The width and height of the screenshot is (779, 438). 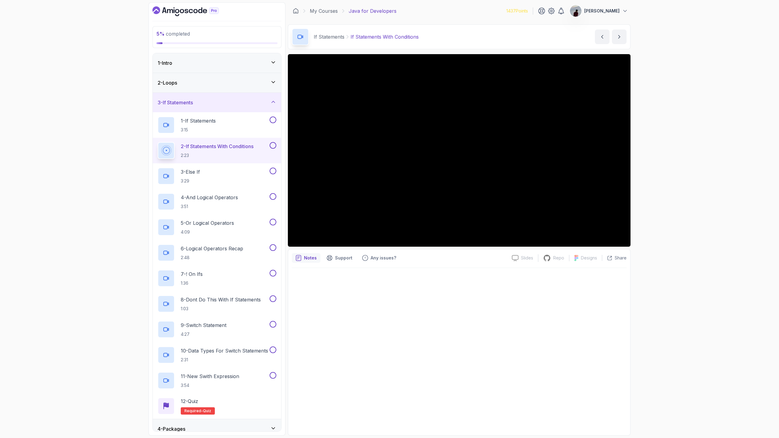 What do you see at coordinates (602, 37) in the screenshot?
I see `button: previous content` at bounding box center [602, 37].